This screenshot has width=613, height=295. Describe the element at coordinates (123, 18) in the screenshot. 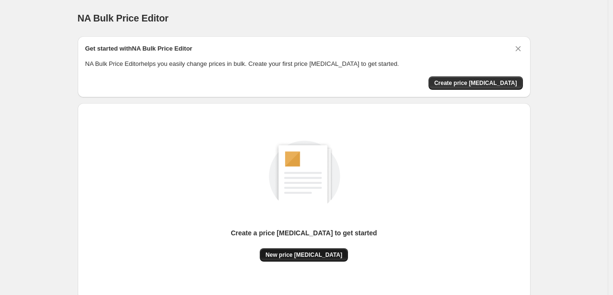

I see `span: NA Bulk Price Editor` at that location.